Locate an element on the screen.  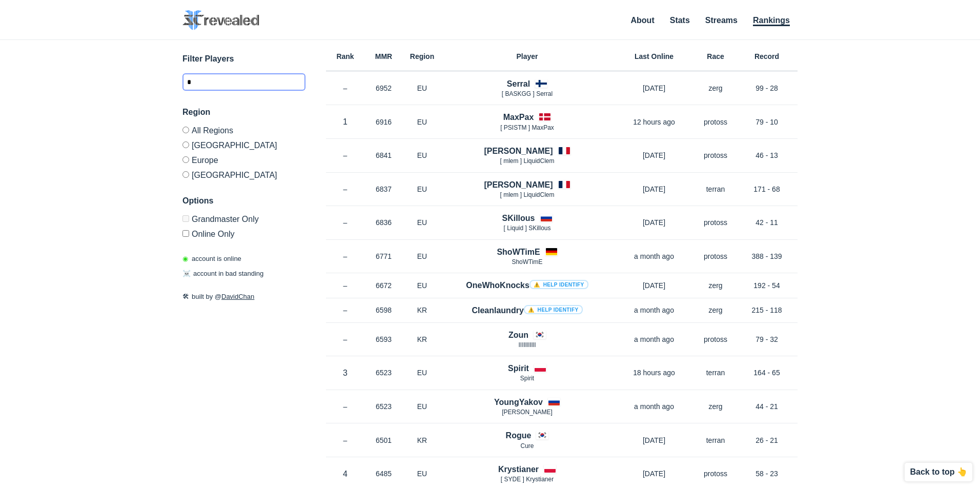
label: Only Show accounts currently in Grandmaster is located at coordinates (244, 220).